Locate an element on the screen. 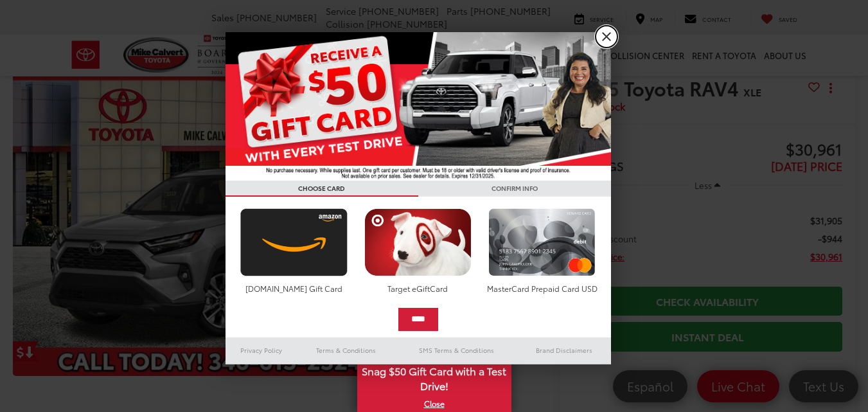  img: targetcard.png is located at coordinates (417, 242).